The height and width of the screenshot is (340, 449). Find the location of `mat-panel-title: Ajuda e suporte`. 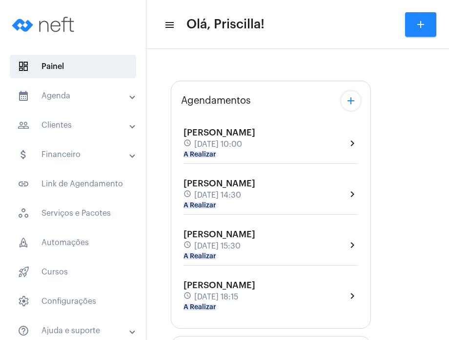

mat-panel-title: Ajuda e suporte is located at coordinates (74, 330).